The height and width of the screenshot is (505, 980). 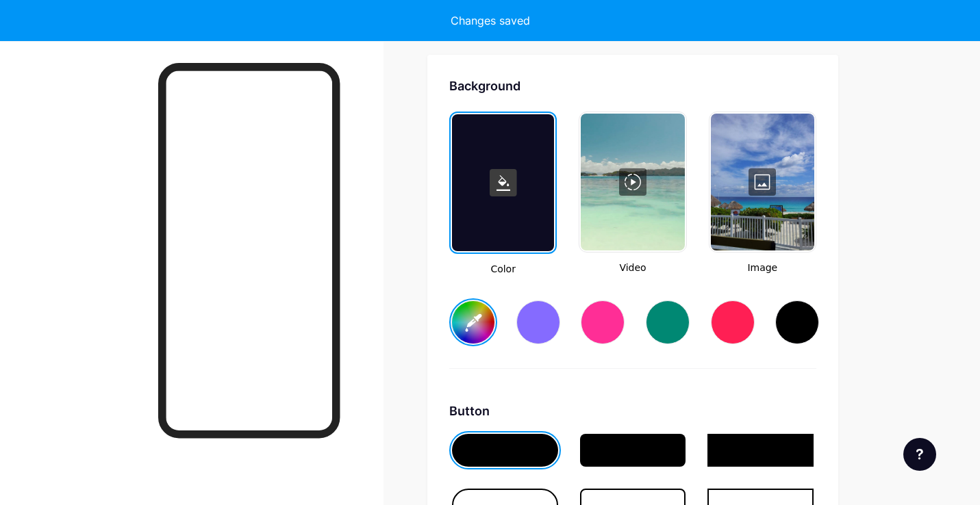 I want to click on div: Changes saved, so click(x=490, y=21).